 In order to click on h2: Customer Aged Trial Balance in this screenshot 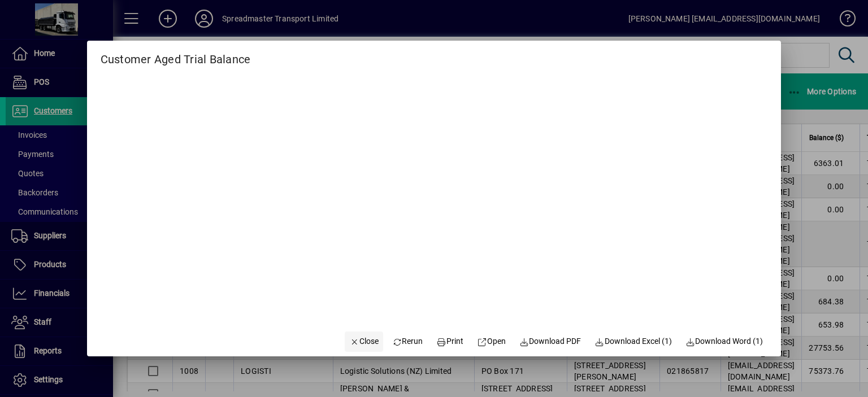, I will do `click(175, 54)`.